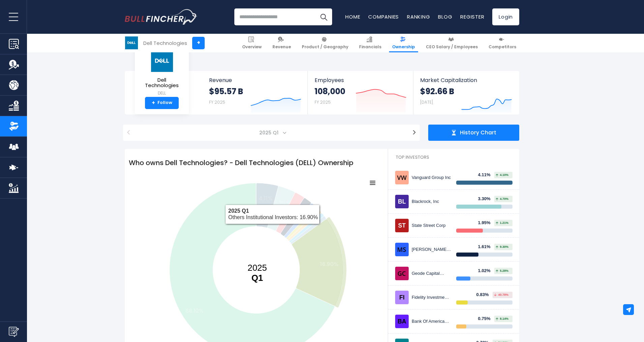  What do you see at coordinates (445, 16) in the screenshot?
I see `a: Blog` at bounding box center [445, 16].